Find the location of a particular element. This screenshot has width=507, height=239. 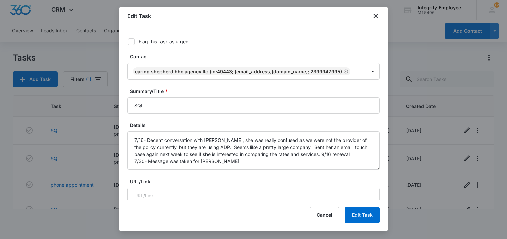

label: URL/Link is located at coordinates (256, 181).